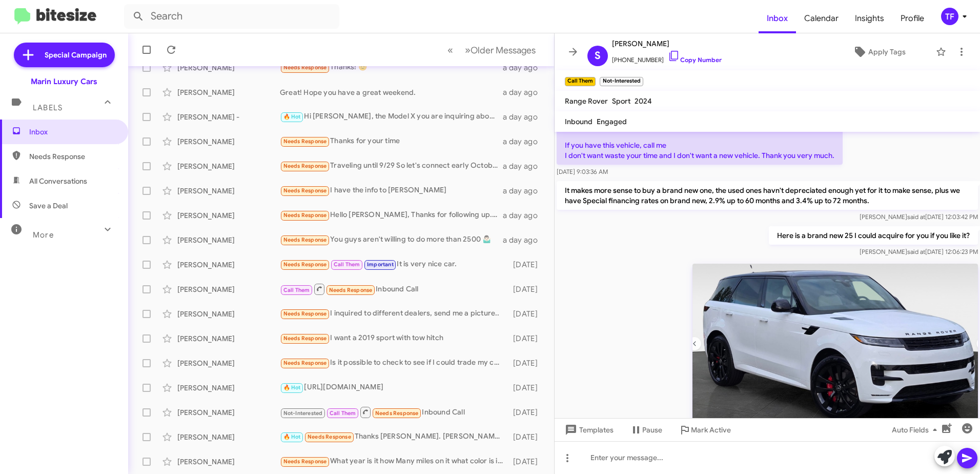 The image size is (980, 474). I want to click on div: Traveling until 9/29 So let's connect early October, so click(391, 166).